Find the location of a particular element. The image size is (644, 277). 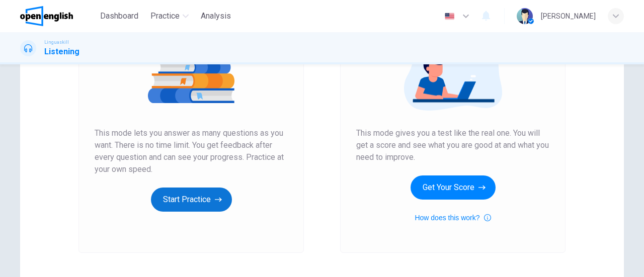

button: Start Practice is located at coordinates (191, 199).